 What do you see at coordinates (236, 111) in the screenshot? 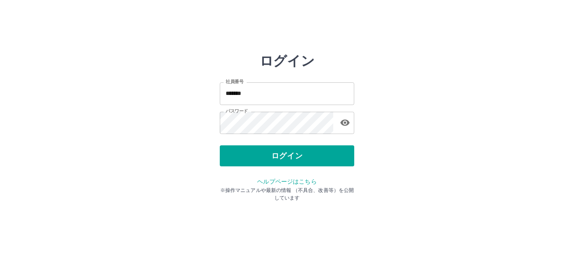
I see `label: パスワード` at bounding box center [236, 111].